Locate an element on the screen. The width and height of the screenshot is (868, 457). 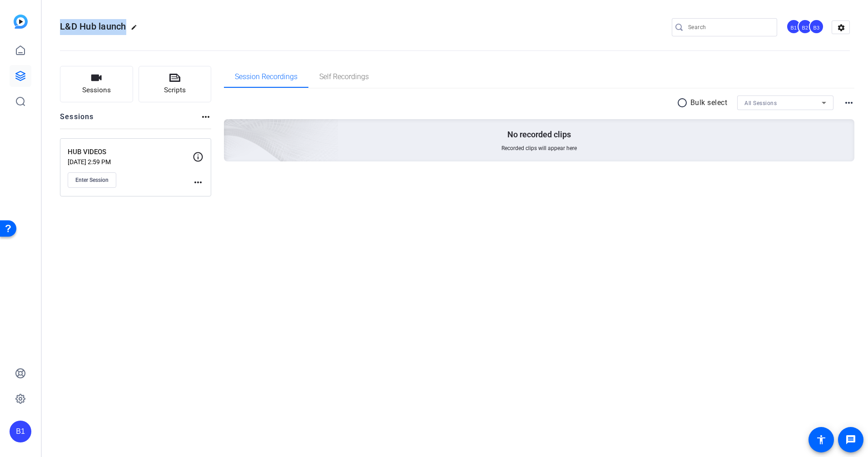
span: Session Recordings is located at coordinates (266, 77).